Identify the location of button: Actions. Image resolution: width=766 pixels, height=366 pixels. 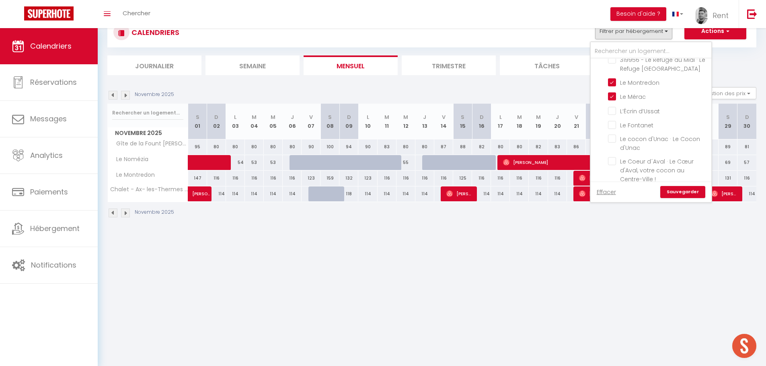
(715, 31).